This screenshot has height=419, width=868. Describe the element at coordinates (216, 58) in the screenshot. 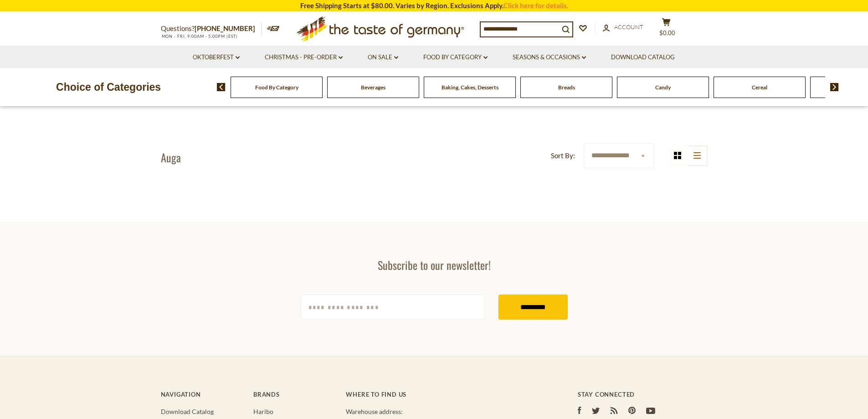

I see `a: Oktoberfest` at that location.